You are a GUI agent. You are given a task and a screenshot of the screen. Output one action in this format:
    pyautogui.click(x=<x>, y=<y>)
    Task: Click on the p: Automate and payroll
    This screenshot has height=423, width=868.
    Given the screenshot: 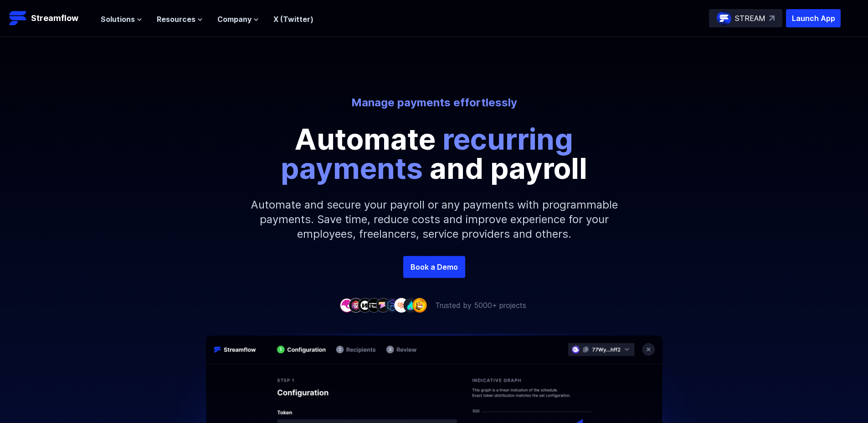 What is the action you would take?
    pyautogui.click(x=434, y=154)
    